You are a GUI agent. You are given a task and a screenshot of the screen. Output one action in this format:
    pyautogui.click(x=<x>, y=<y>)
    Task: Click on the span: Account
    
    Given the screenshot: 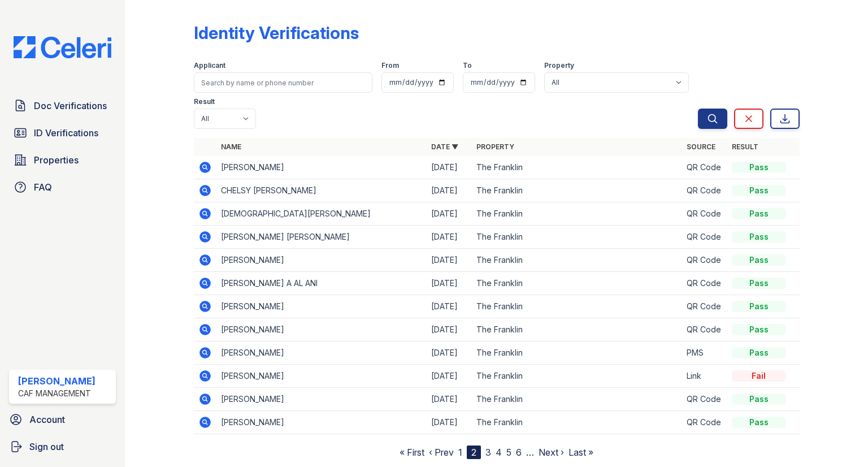 What is the action you would take?
    pyautogui.click(x=47, y=419)
    